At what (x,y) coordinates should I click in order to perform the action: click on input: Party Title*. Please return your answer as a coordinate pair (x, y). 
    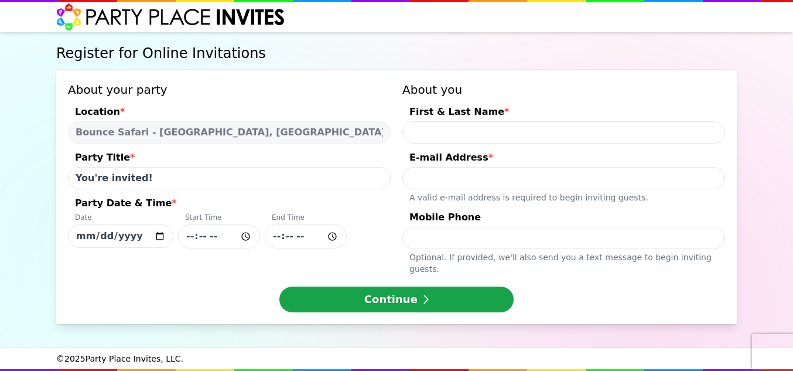
    Looking at the image, I should click on (229, 178).